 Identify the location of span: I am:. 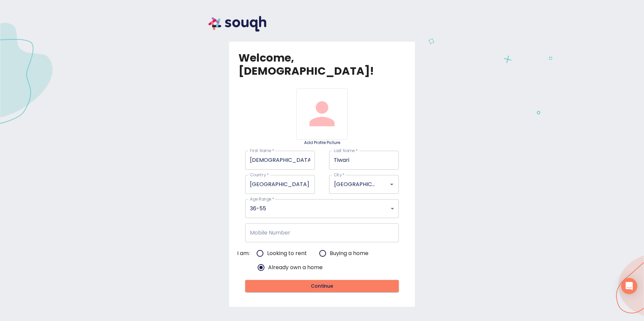
(243, 253).